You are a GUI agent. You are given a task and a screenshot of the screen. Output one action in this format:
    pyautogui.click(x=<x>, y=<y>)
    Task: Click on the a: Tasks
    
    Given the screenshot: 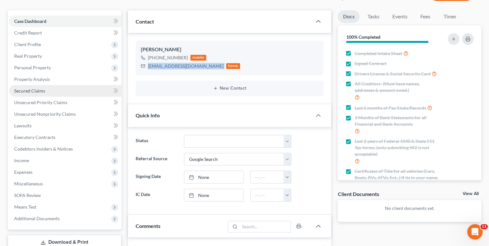 What is the action you would take?
    pyautogui.click(x=373, y=16)
    